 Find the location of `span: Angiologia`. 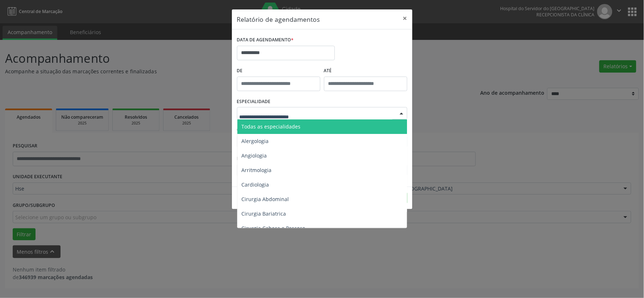

span: Angiologia is located at coordinates (254, 155).